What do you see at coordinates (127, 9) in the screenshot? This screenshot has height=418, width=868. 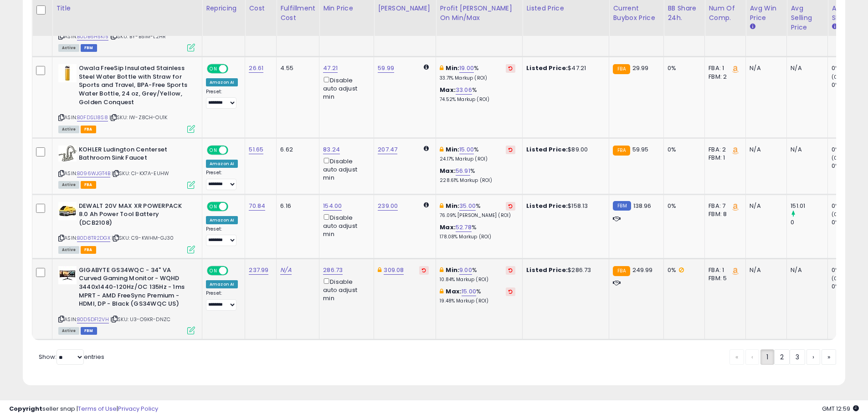 I see `div: Title` at bounding box center [127, 9].